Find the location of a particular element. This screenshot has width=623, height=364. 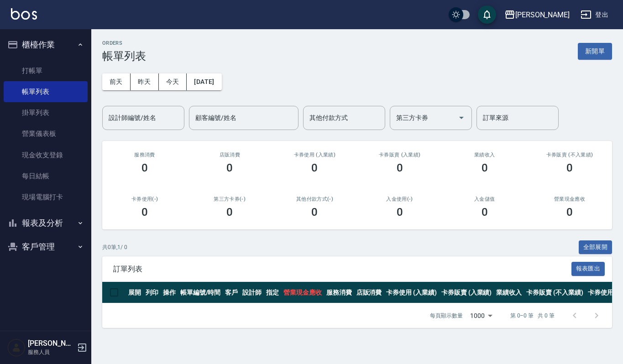

a: 營業儀表板 is located at coordinates (46, 134).